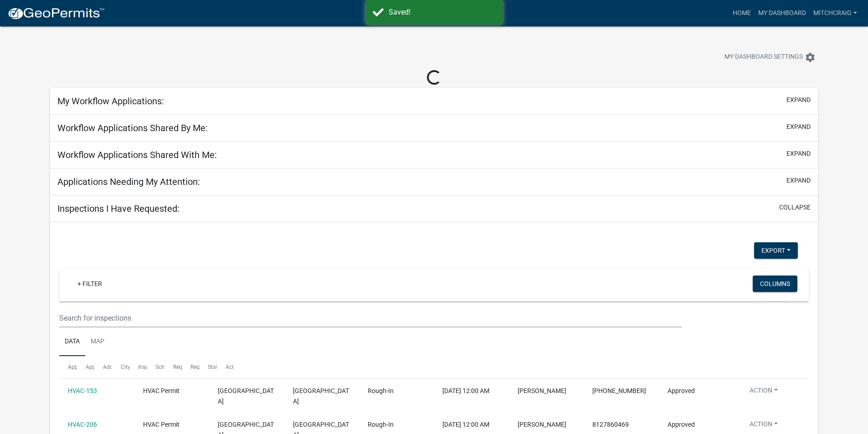 The height and width of the screenshot is (434, 868). What do you see at coordinates (97, 342) in the screenshot?
I see `a: Map` at bounding box center [97, 342].